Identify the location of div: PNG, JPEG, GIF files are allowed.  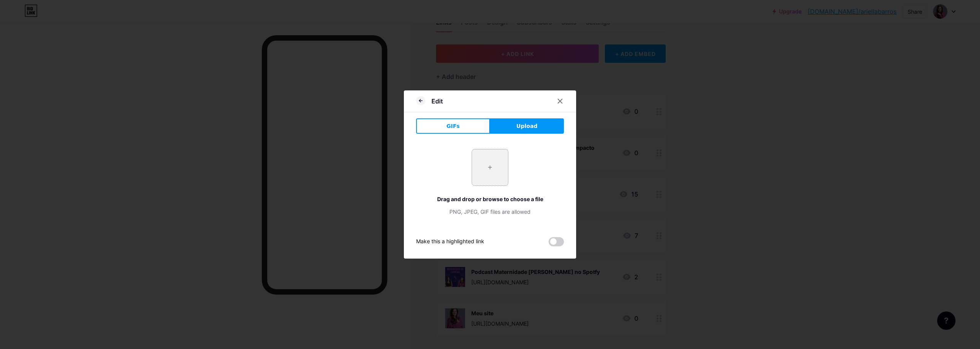
(490, 211).